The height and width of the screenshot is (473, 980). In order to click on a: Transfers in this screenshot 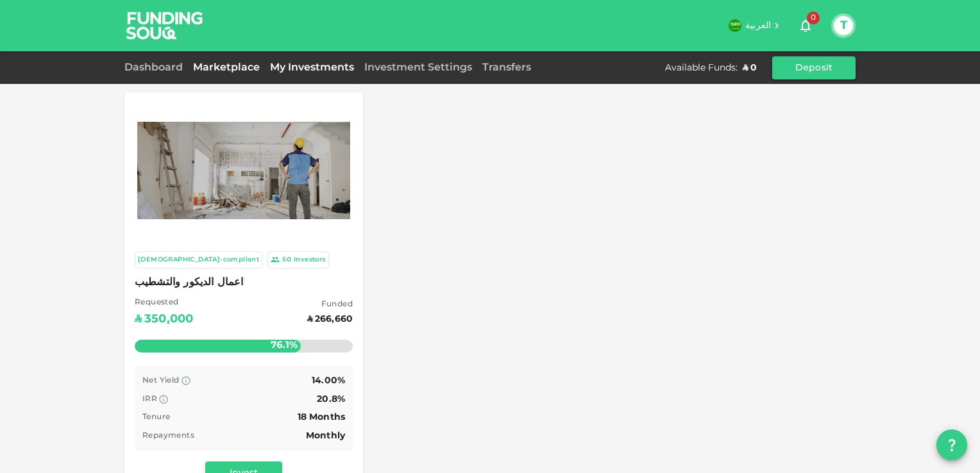, I will do `click(507, 67)`.